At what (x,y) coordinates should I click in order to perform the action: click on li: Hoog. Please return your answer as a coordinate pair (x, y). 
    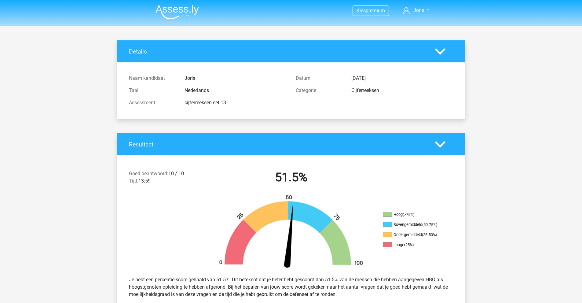
    Looking at the image, I should click on (413, 215).